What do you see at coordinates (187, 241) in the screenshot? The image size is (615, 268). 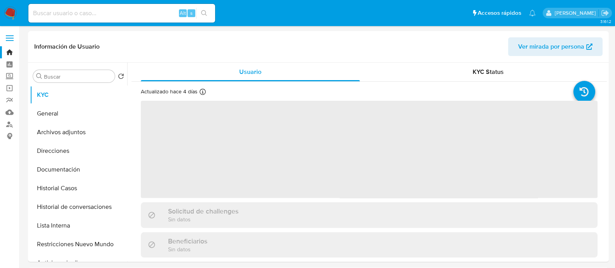 I see `h3: Beneficiarios` at bounding box center [187, 241].